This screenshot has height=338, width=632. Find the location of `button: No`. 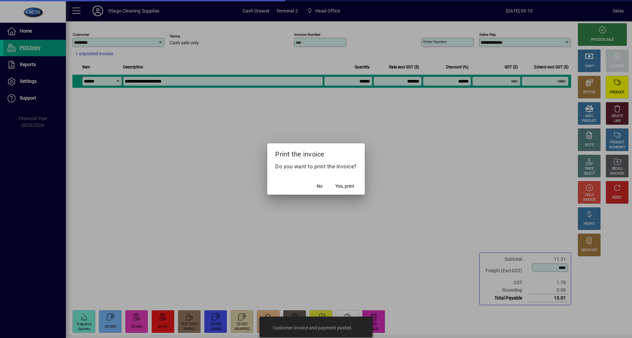

button: No is located at coordinates (319, 186).